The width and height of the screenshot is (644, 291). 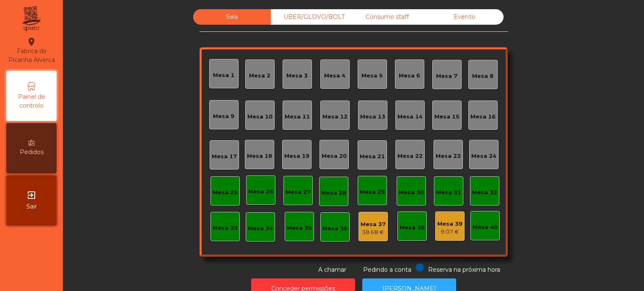 I want to click on div: Mesa 35, so click(x=299, y=228).